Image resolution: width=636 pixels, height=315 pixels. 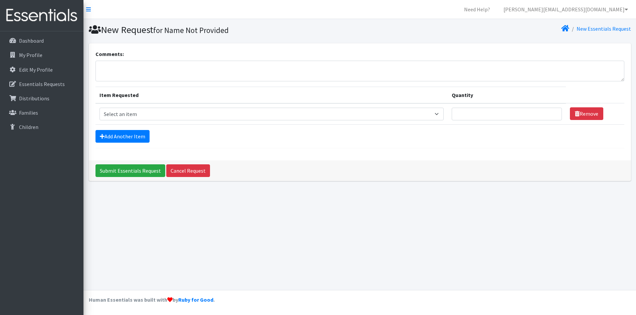 What do you see at coordinates (586, 114) in the screenshot?
I see `a: Remove` at bounding box center [586, 114].